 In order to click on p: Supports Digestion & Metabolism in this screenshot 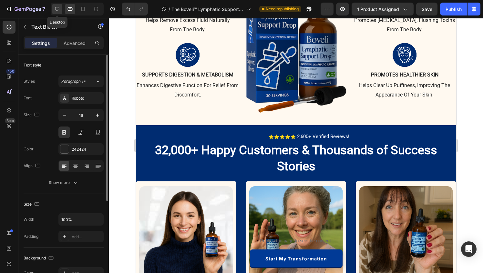, I will do `click(52, 57)`.